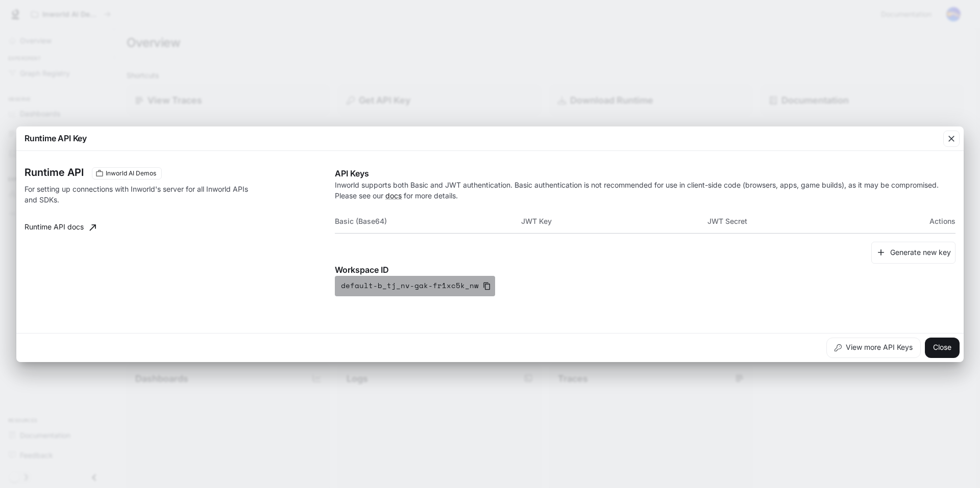  I want to click on p: Inworld supports both Basic and JWT authentication. Basic authentication is not recommended for u..., so click(645, 190).